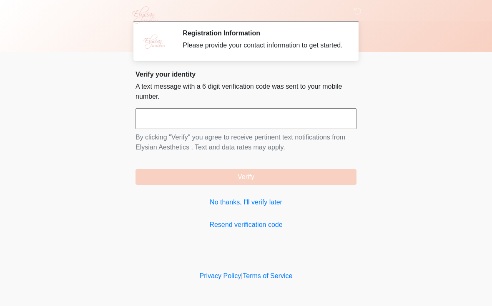 This screenshot has height=306, width=492. What do you see at coordinates (246, 74) in the screenshot?
I see `h2: Verify your identity` at bounding box center [246, 74].